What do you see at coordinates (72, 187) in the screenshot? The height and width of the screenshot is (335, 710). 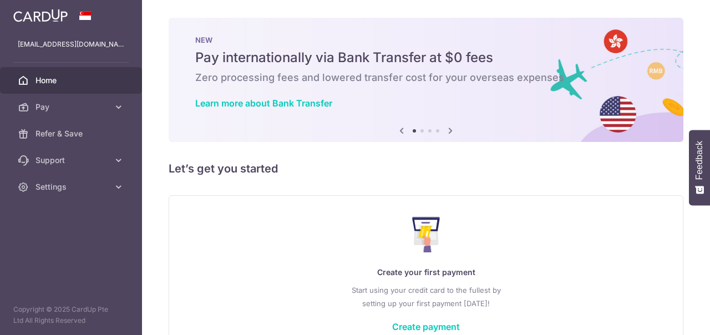 I see `span: Settings` at bounding box center [72, 187].